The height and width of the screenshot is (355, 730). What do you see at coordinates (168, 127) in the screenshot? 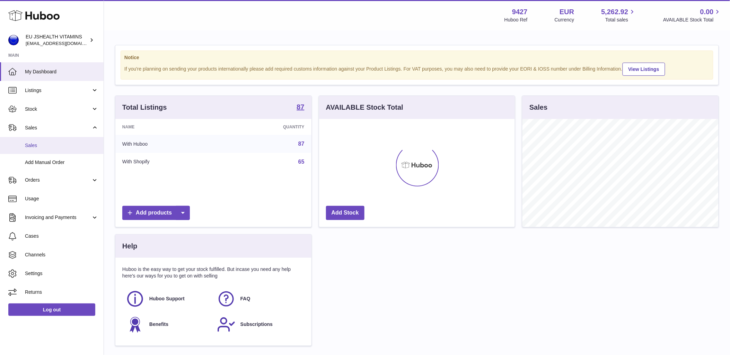
I see `th: Name` at bounding box center [168, 127].